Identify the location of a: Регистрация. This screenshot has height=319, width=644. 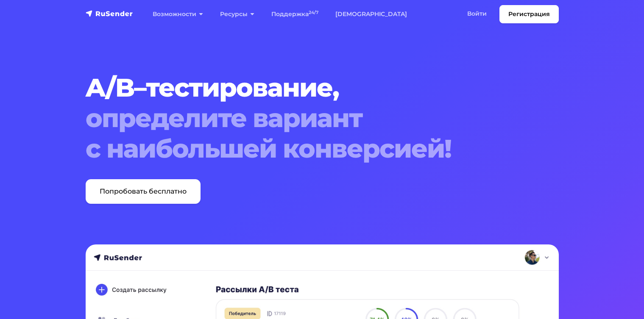
(529, 14).